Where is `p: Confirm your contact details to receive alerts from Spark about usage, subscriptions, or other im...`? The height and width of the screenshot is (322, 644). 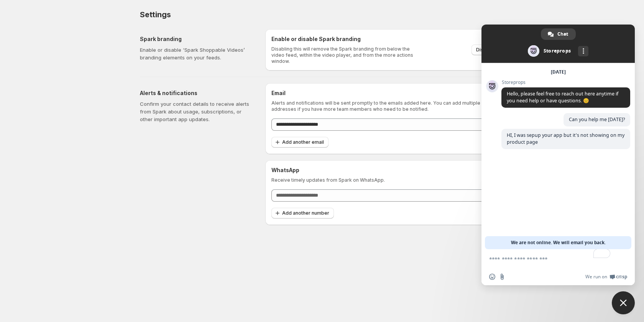 p: Confirm your contact details to receive alerts from Spark about usage, subscriptions, or other im... is located at coordinates (196, 111).